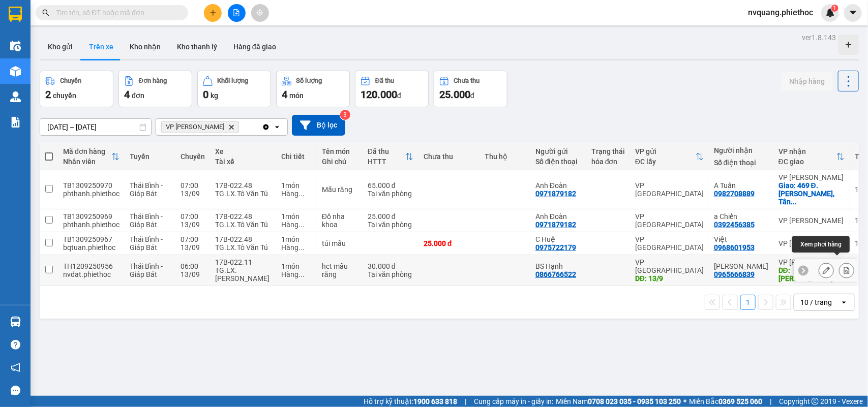 The width and height of the screenshot is (868, 407). I want to click on button: Kho thanh lý, so click(197, 46).